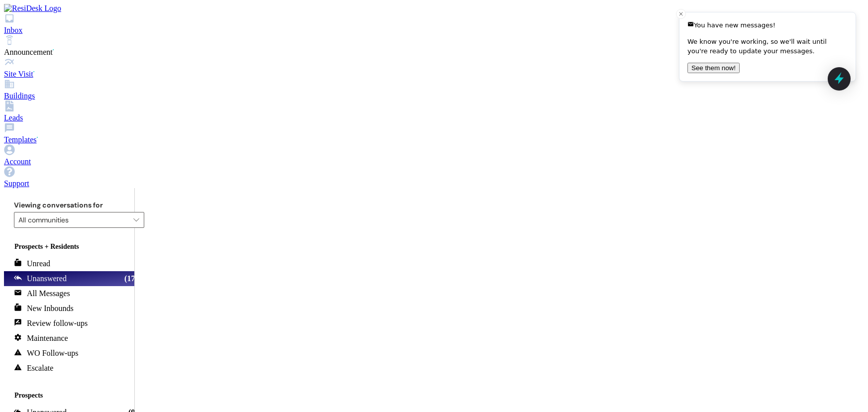 This screenshot has width=868, height=412. Describe the element at coordinates (434, 157) in the screenshot. I see `a: Account` at that location.